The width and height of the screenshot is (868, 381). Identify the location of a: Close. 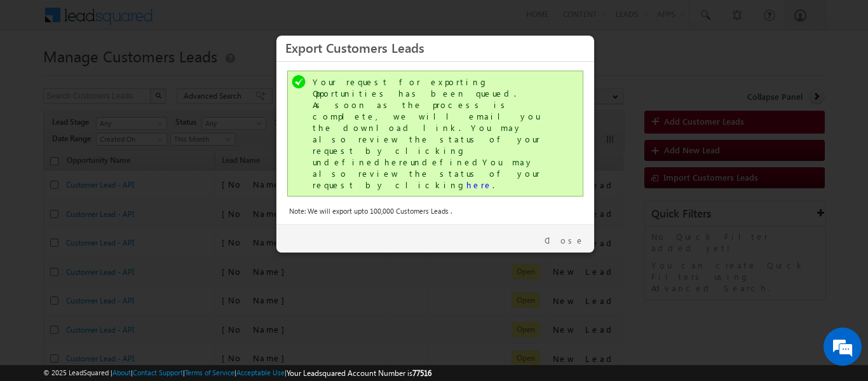
(564, 241).